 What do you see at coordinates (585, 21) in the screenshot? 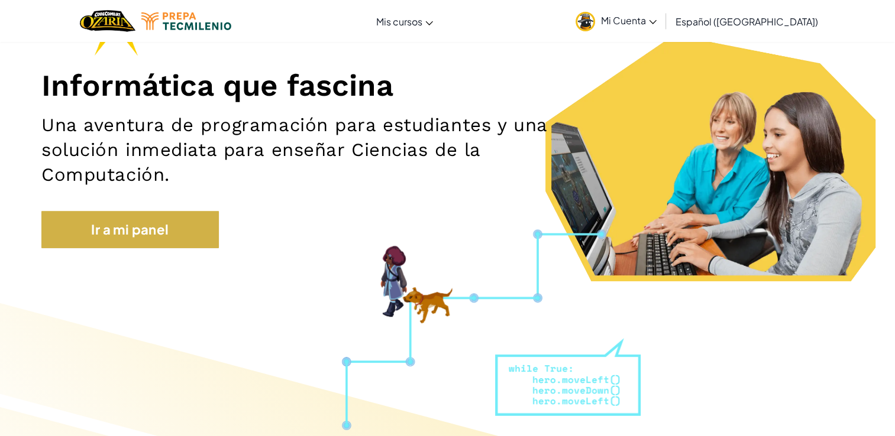
I see `img: avatar` at bounding box center [585, 21].